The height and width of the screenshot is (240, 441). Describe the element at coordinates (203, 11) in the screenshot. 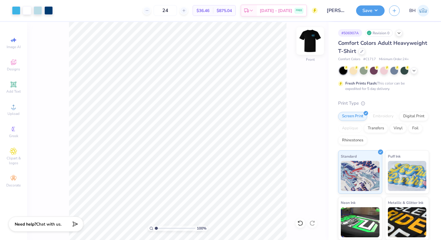

I see `span: $36.46` at that location.